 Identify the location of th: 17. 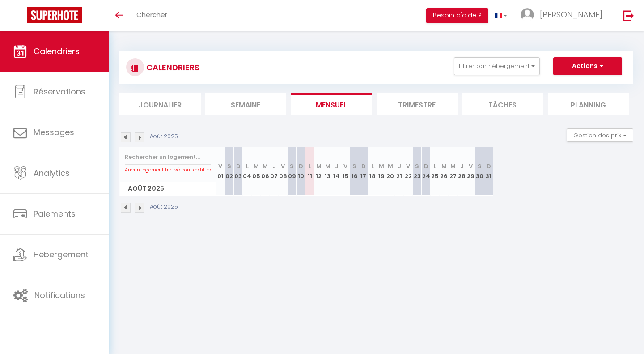
(364, 171).